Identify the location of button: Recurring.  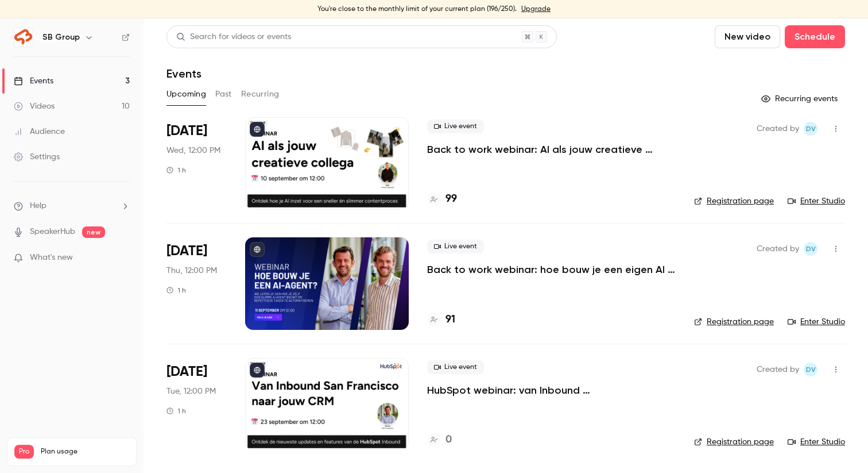
(260, 94).